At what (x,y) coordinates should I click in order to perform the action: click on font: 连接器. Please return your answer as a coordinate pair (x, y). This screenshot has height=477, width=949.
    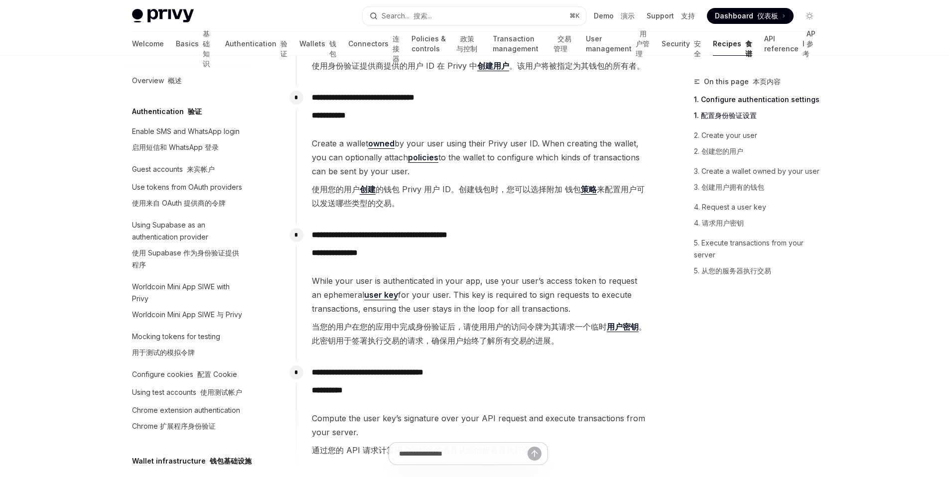
    Looking at the image, I should click on (396, 48).